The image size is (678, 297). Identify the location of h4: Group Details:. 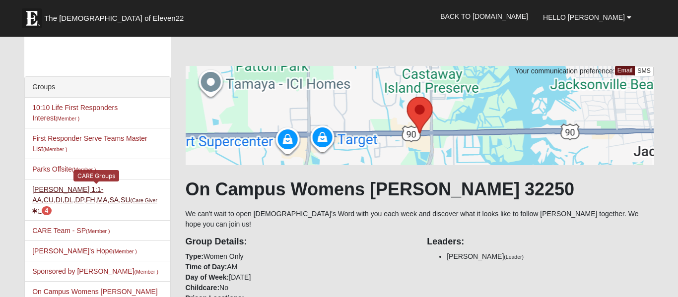
(299, 242).